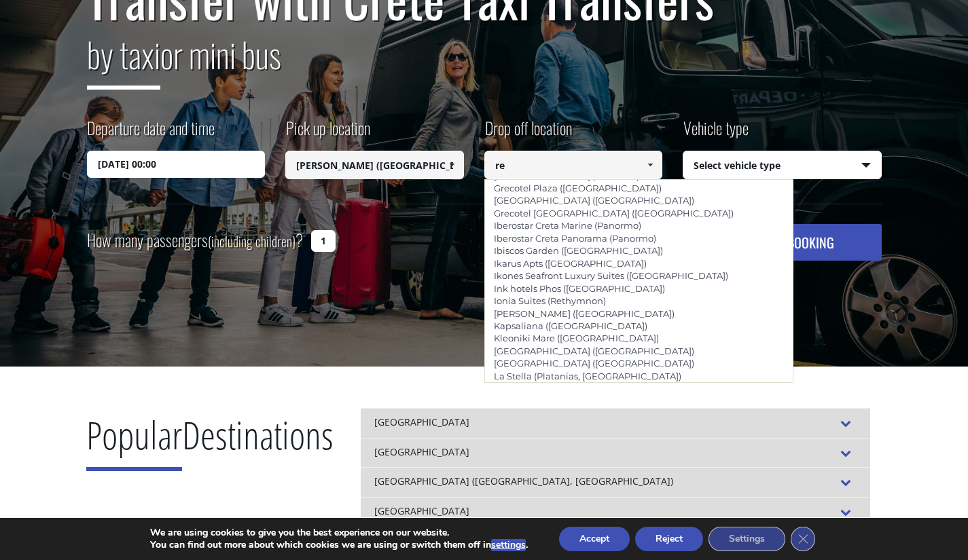 The image size is (968, 560). Describe the element at coordinates (339, 545) in the screenshot. I see `p: You can find out more about which cookies we are using or switch them off in .` at that location.